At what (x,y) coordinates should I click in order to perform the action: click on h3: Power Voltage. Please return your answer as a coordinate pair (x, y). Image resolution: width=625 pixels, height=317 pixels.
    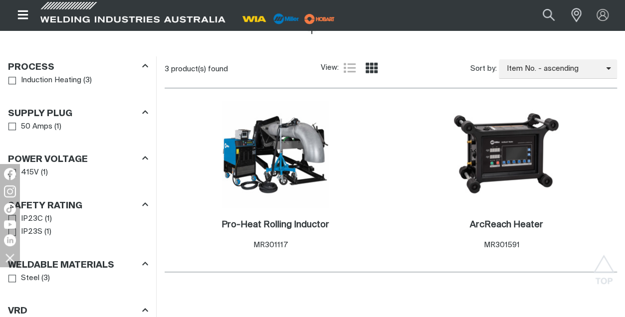
    Looking at the image, I should click on (48, 160).